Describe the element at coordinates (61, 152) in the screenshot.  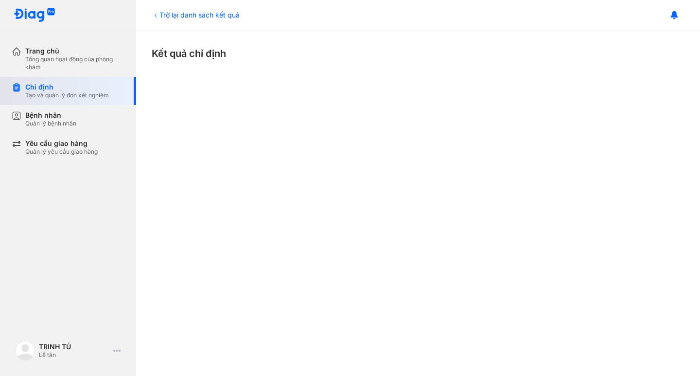
I see `div: Quản lý yêu cầu giao hàng` at that location.